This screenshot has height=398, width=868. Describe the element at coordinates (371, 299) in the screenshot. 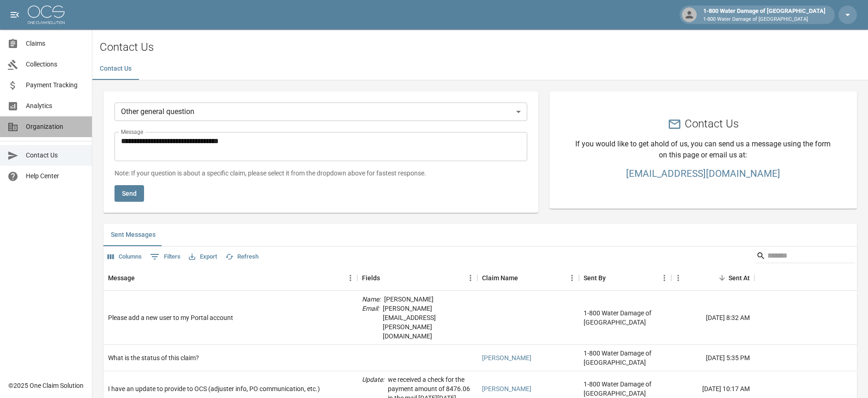

I see `p: Name :` at that location.